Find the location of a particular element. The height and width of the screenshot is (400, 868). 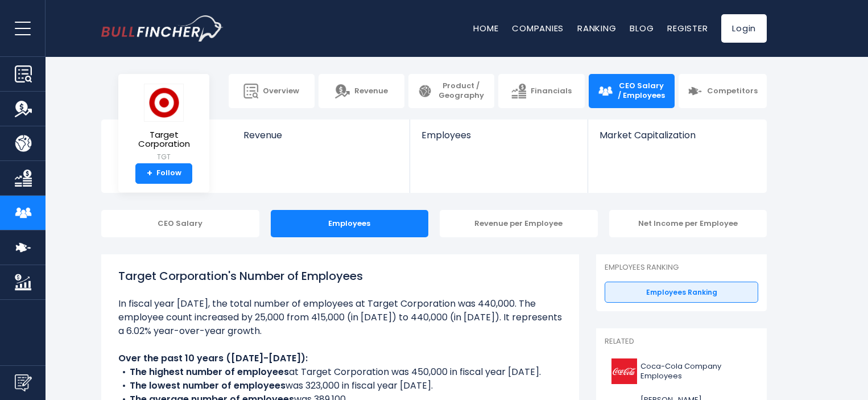

div: Net Income per Employee is located at coordinates (689, 224).